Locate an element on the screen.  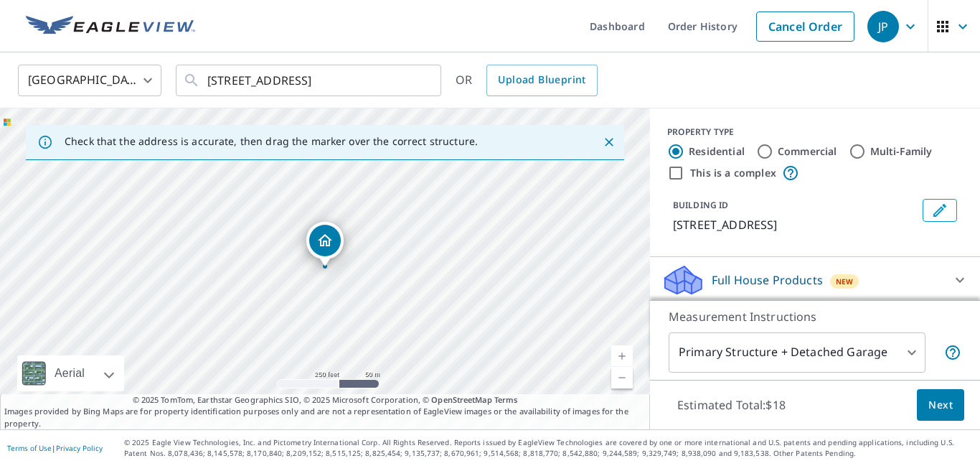
button: Close is located at coordinates (609, 142).